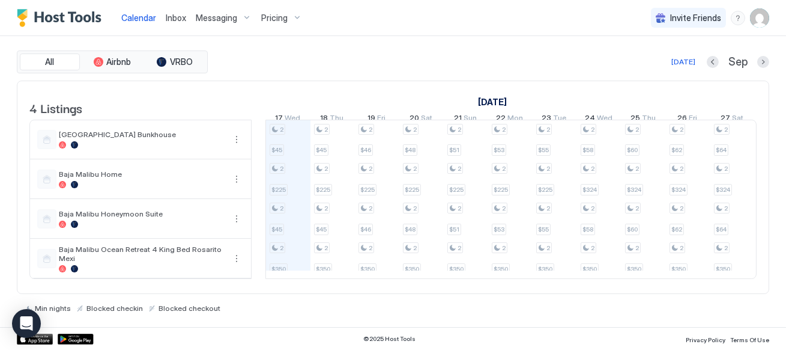 The height and width of the screenshot is (350, 786). What do you see at coordinates (176, 17) in the screenshot?
I see `span: Inbox` at bounding box center [176, 17].